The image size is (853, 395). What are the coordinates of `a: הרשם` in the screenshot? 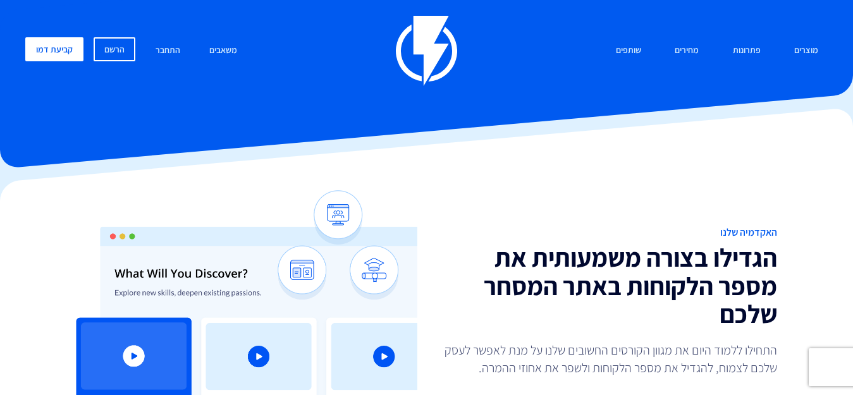 It's located at (114, 49).